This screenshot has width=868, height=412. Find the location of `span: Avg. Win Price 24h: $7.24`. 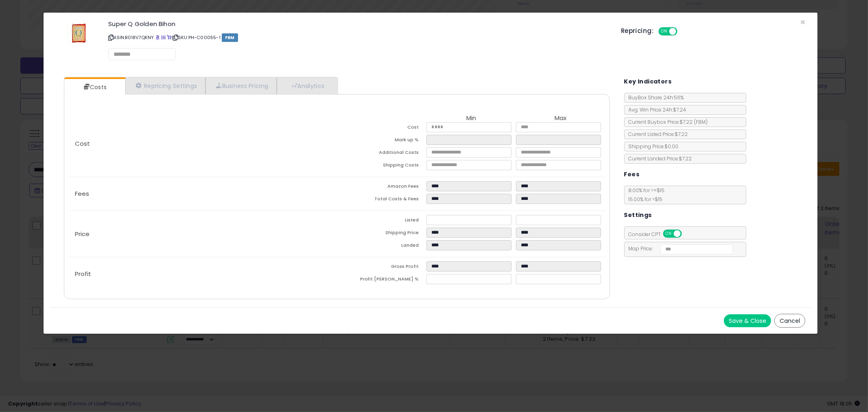

span: Avg. Win Price 24h: $7.24 is located at coordinates (656, 110).